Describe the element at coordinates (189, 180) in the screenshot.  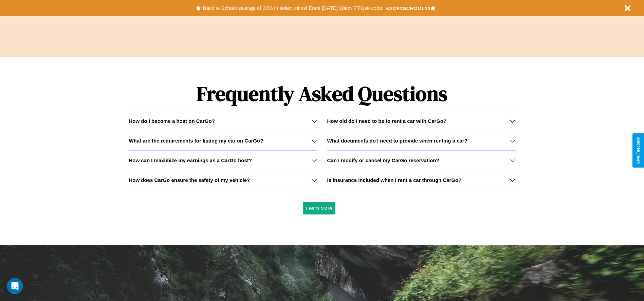
I see `h3: How does CarGo ensure the safety of my vehicle?` at that location.